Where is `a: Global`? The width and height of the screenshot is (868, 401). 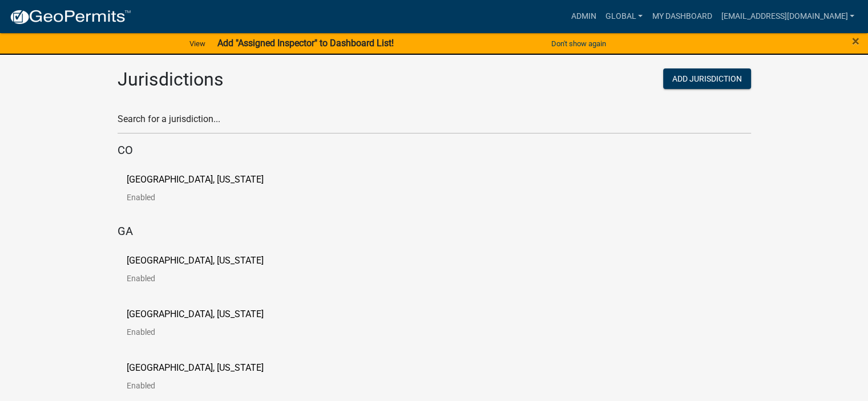 a: Global is located at coordinates (625, 17).